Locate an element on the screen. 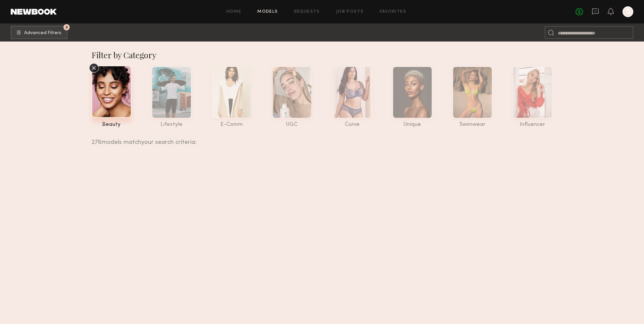  div: Filter by Category is located at coordinates (322, 55).